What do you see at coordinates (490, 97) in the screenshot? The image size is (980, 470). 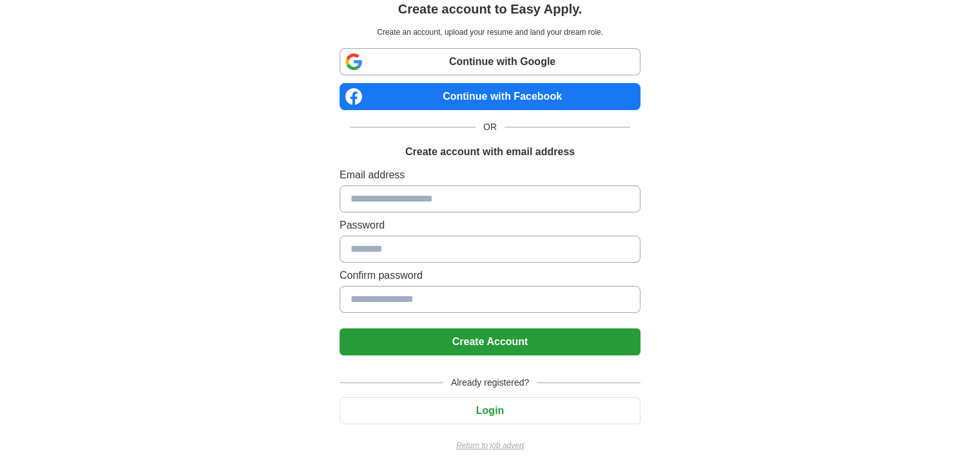 I see `a: Continue with Facebook` at bounding box center [490, 97].